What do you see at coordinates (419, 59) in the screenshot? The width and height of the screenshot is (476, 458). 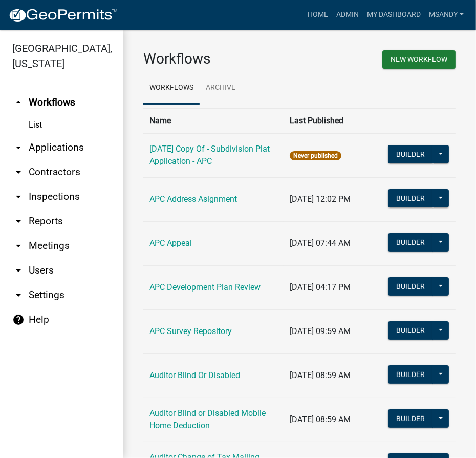 I see `button: New Workflow` at bounding box center [419, 59].